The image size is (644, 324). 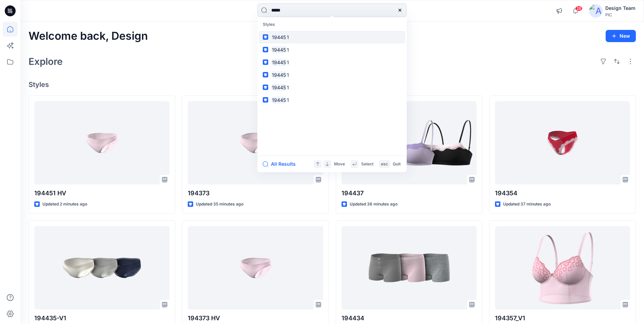 I want to click on div: PIC, so click(x=621, y=14).